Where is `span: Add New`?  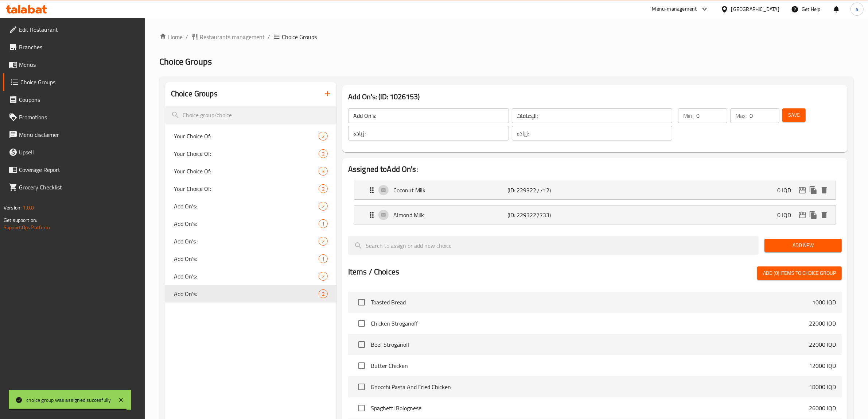
span: Add New is located at coordinates (803, 245).